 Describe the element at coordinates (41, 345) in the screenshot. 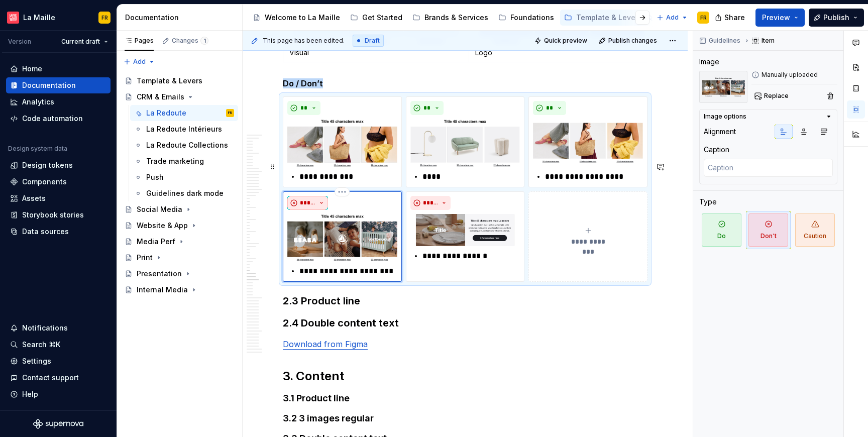

I see `div: Search ⌘K` at that location.